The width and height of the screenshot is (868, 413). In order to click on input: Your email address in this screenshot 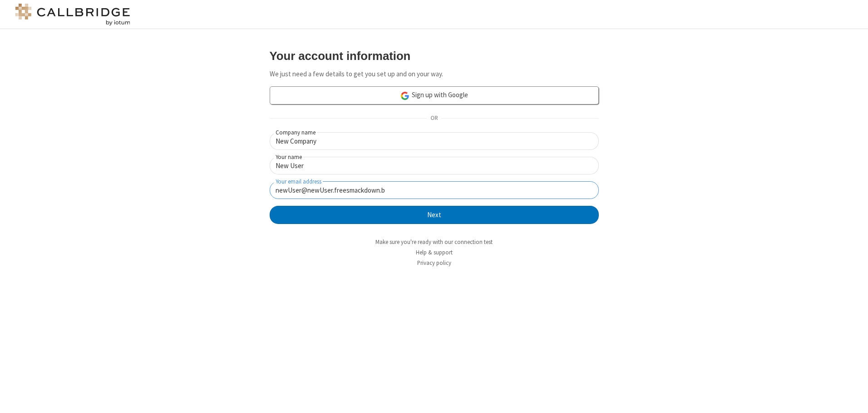, I will do `click(434, 190)`.